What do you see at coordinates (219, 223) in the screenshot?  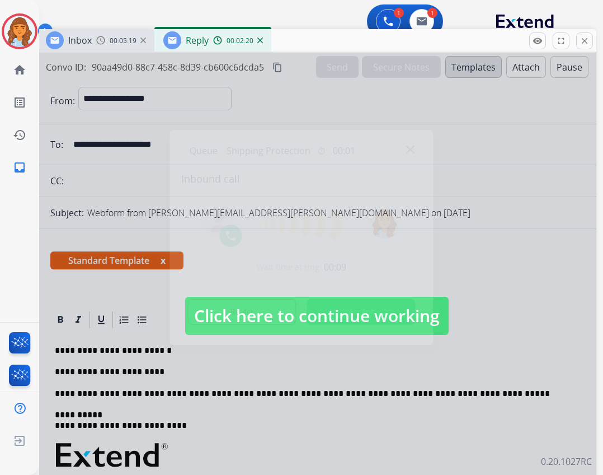 I see `img: agent-avatar` at bounding box center [219, 223].